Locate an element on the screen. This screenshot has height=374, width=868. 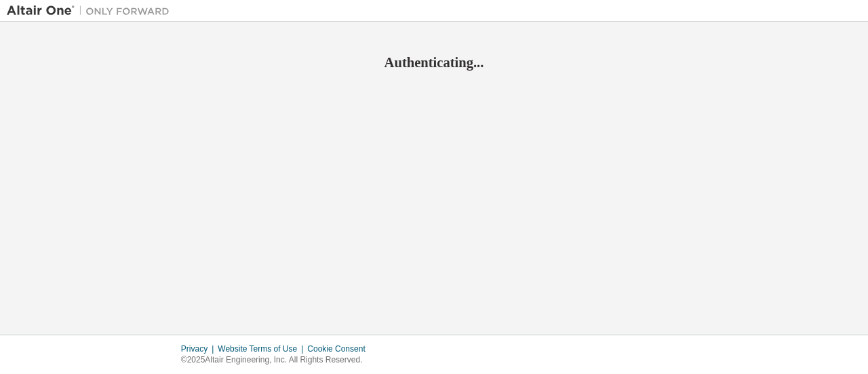
img: Altair One is located at coordinates (92, 11).